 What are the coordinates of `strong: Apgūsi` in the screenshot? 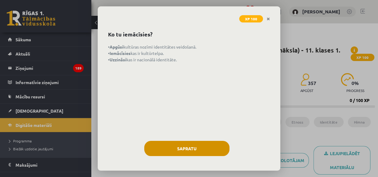 It's located at (116, 47).